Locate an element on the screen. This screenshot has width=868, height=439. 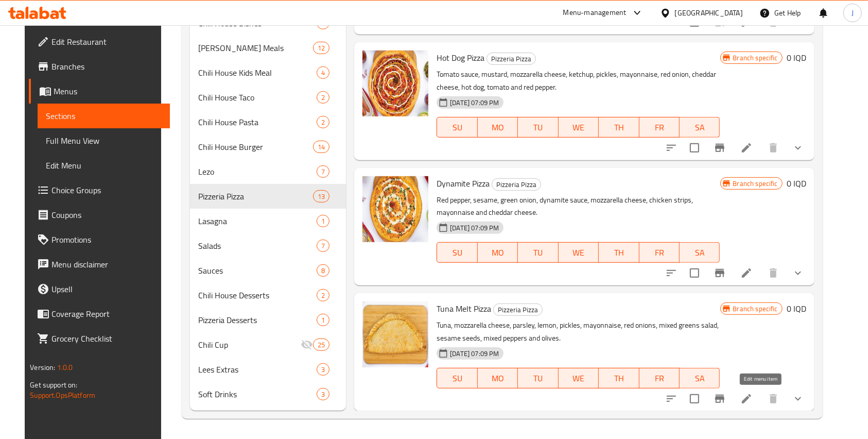
span: Grocery Checklist is located at coordinates (107, 338).